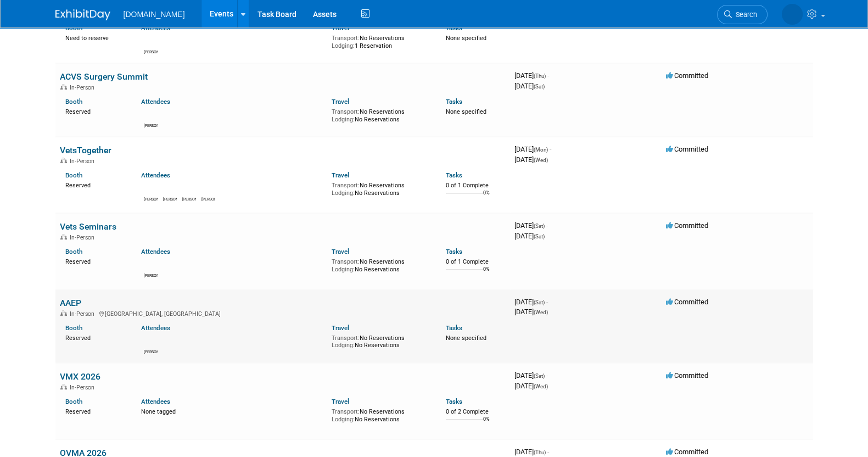 This screenshot has width=868, height=457. I want to click on div: None tagged, so click(232, 411).